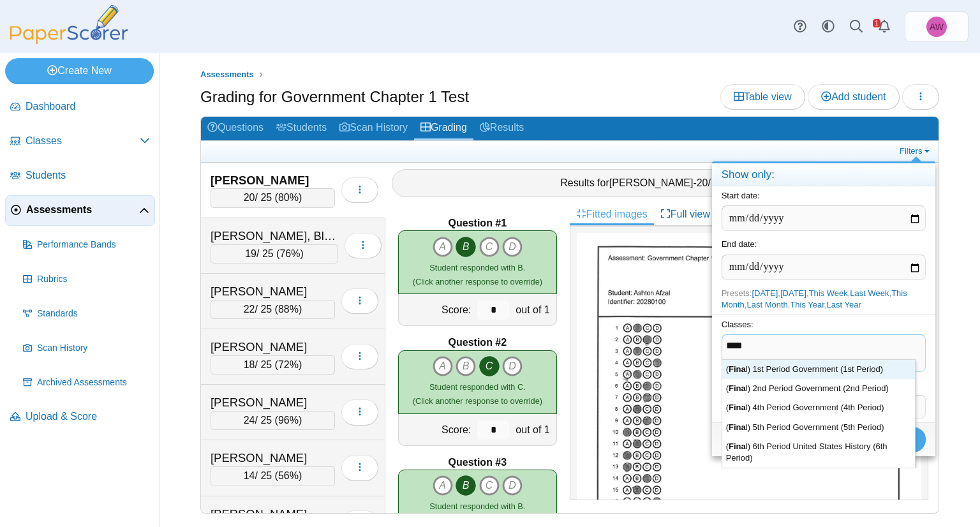  Describe the element at coordinates (819, 408) in the screenshot. I see `div: ( l) 4th Period Government (4th Period)` at that location.